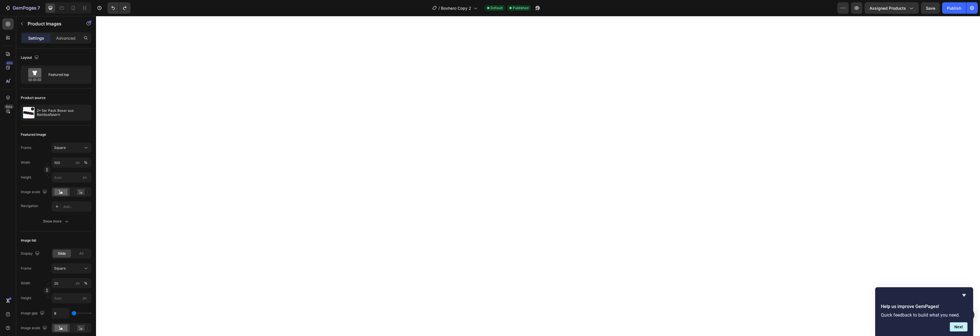 The height and width of the screenshot is (336, 980). Describe the element at coordinates (77, 206) in the screenshot. I see `div: Add...` at that location.